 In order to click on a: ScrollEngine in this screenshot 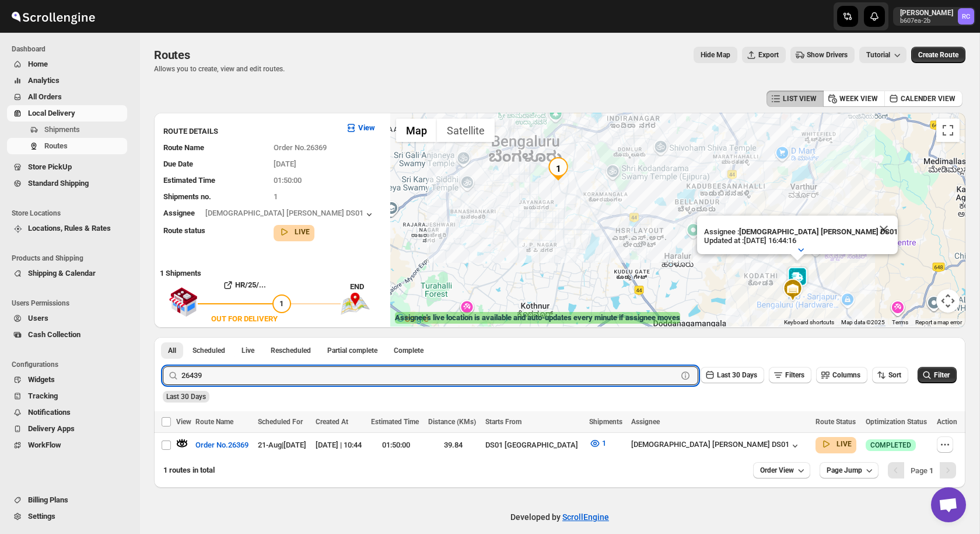, I will do `click(586, 516)`.